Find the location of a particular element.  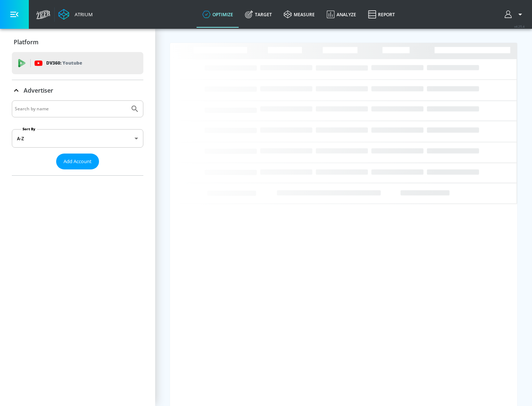

input: Search by name is located at coordinates (71, 109).